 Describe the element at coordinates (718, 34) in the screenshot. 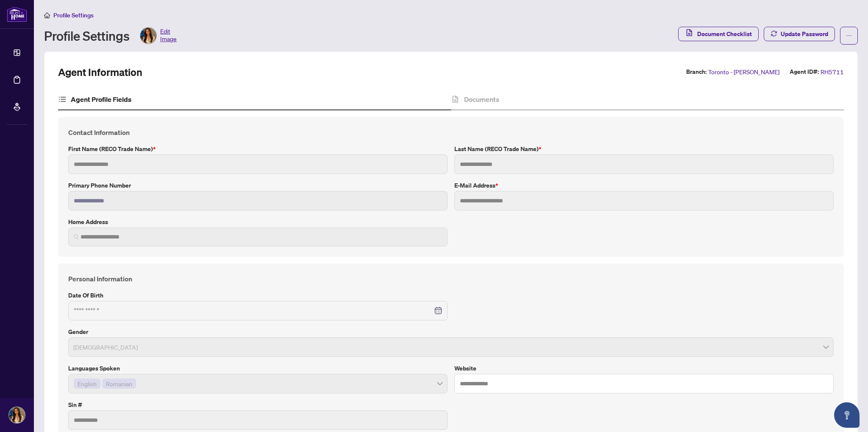

I see `button: Document Checklist` at that location.